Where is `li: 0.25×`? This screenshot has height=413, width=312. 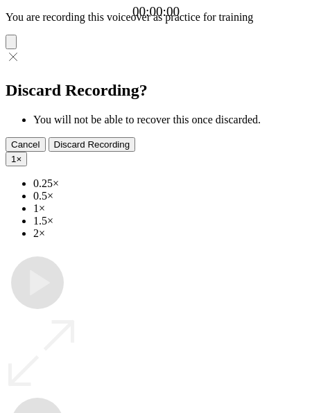 li: 0.25× is located at coordinates (170, 184).